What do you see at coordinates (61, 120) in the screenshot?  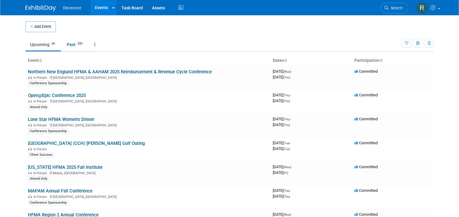 I see `a: Lone Star HFMA Women's Dinner` at bounding box center [61, 120].